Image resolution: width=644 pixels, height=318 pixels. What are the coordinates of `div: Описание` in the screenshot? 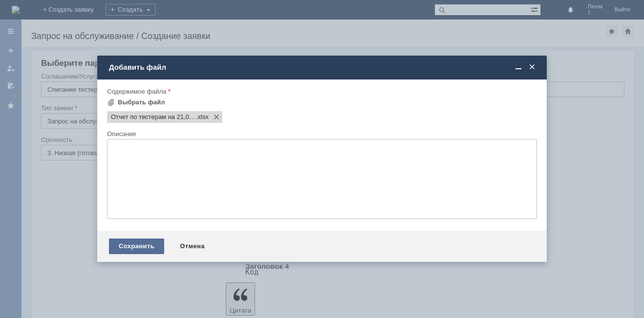 It's located at (321, 134).